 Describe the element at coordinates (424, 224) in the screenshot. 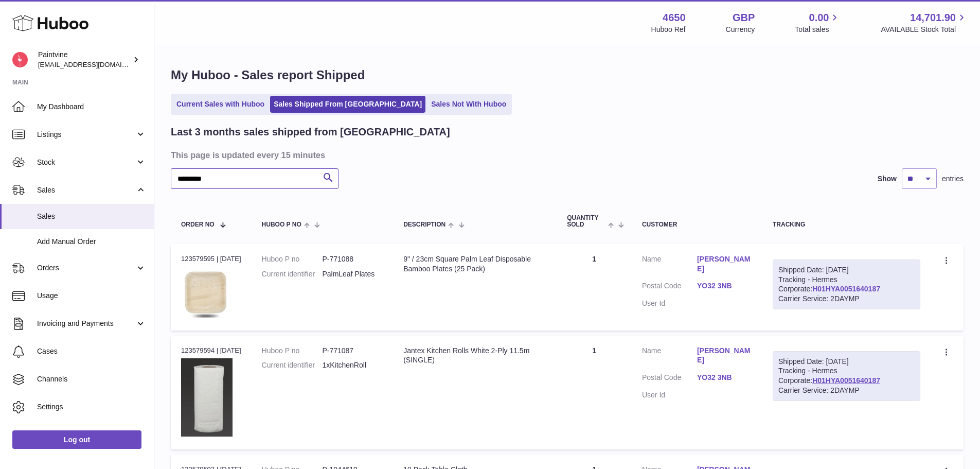

I see `span: Description` at that location.